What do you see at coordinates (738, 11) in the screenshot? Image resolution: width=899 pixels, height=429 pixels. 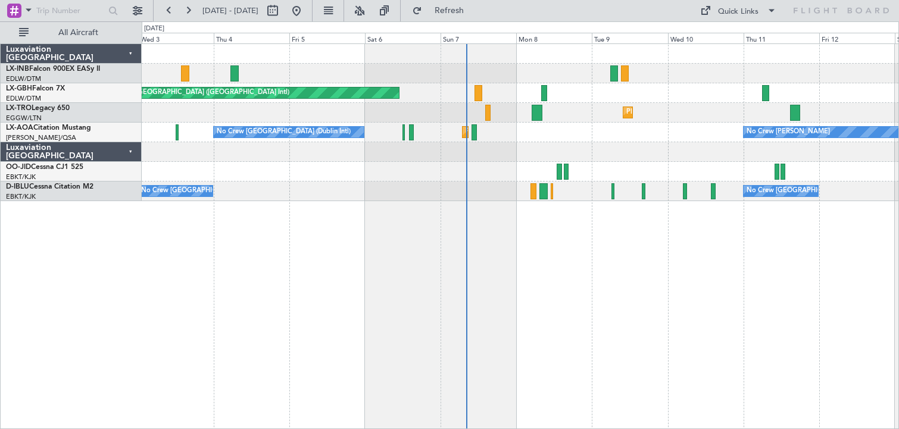 I see `button: Quick Links` at bounding box center [738, 11].